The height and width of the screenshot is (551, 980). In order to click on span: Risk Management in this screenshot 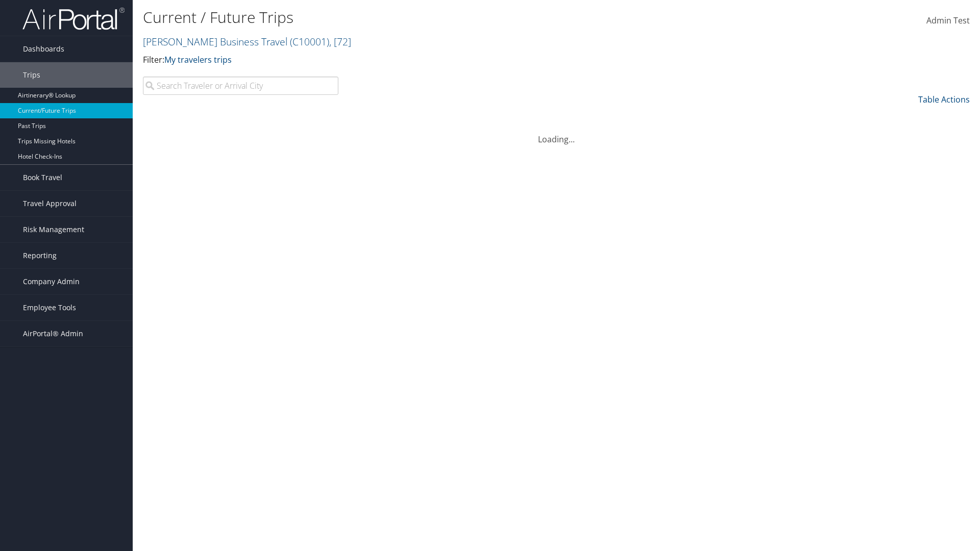, I will do `click(54, 230)`.